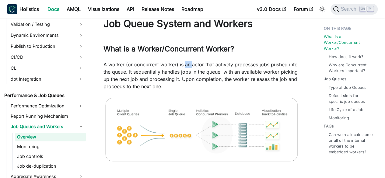 The image size is (385, 178). What do you see at coordinates (130, 9) in the screenshot?
I see `a: API` at bounding box center [130, 9].